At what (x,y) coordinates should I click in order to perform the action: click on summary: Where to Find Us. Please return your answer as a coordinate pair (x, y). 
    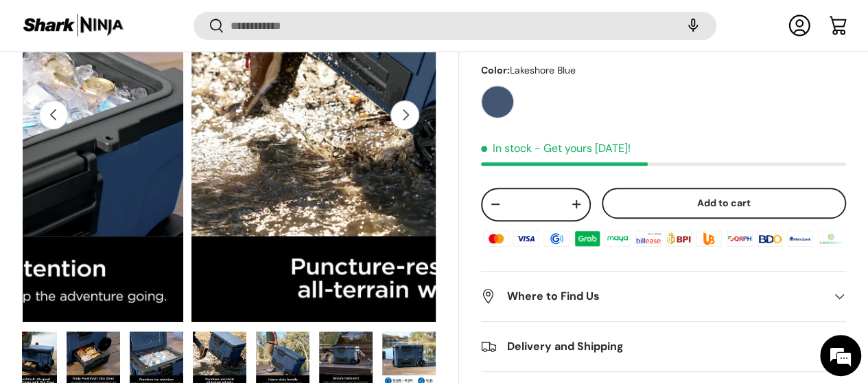
    Looking at the image, I should click on (664, 296).